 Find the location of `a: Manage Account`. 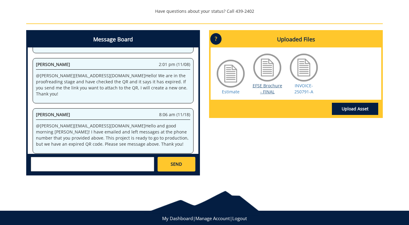

a: Manage Account is located at coordinates (212, 219).